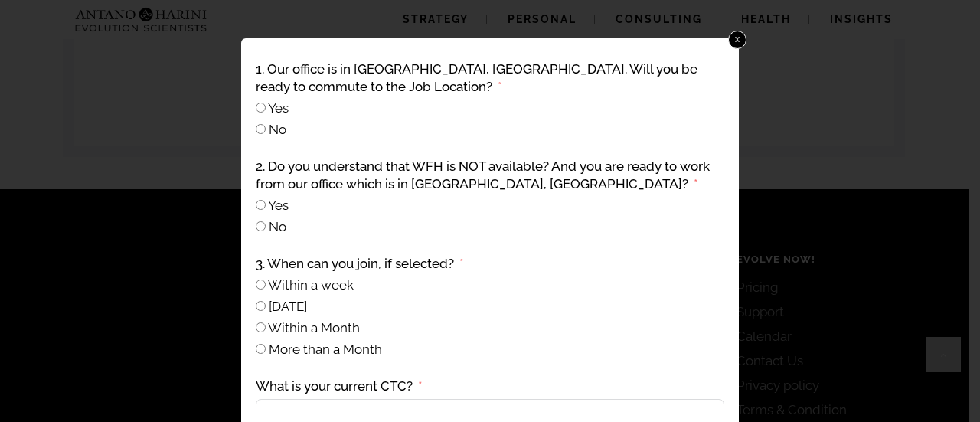 The height and width of the screenshot is (422, 980). I want to click on input: More than a Month, so click(260, 349).